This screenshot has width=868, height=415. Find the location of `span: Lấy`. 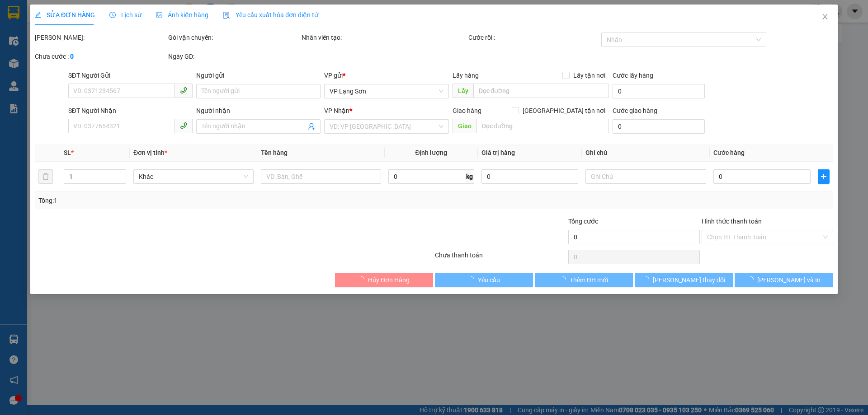

span: Lấy is located at coordinates (463, 91).